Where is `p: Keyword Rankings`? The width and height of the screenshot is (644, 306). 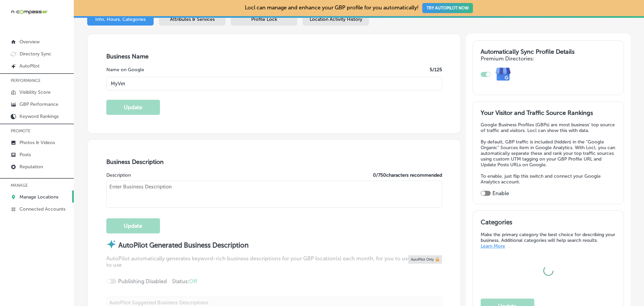
p: Keyword Rankings is located at coordinates (39, 116).